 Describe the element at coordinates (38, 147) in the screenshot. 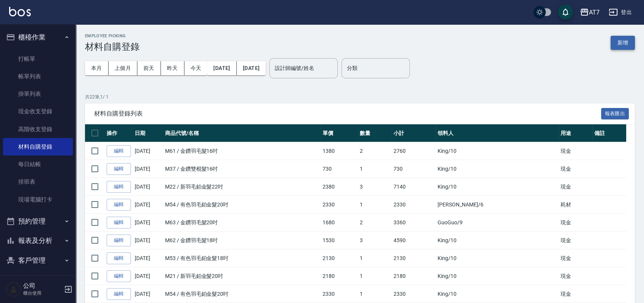

I see `a: 材料自購登錄` at that location.